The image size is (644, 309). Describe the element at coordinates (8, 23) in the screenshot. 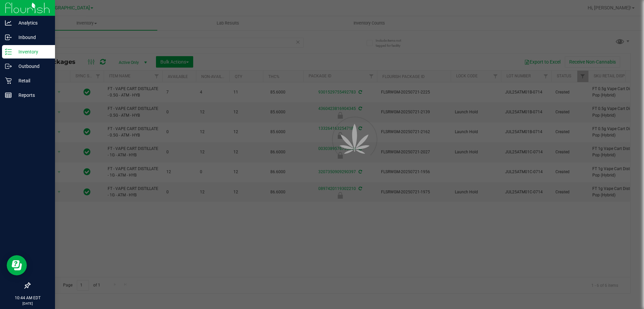

I see `inline-svg: Analytics` at that location.